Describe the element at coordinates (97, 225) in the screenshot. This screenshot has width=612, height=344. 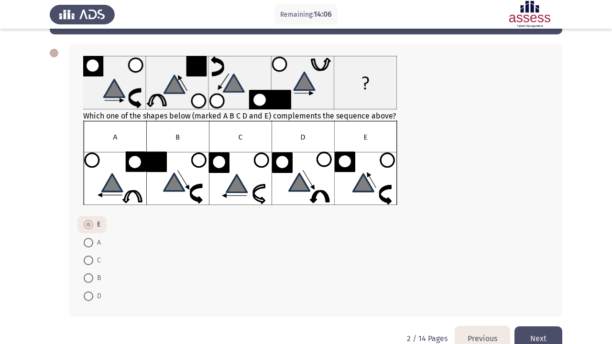
I see `span: E` at that location.